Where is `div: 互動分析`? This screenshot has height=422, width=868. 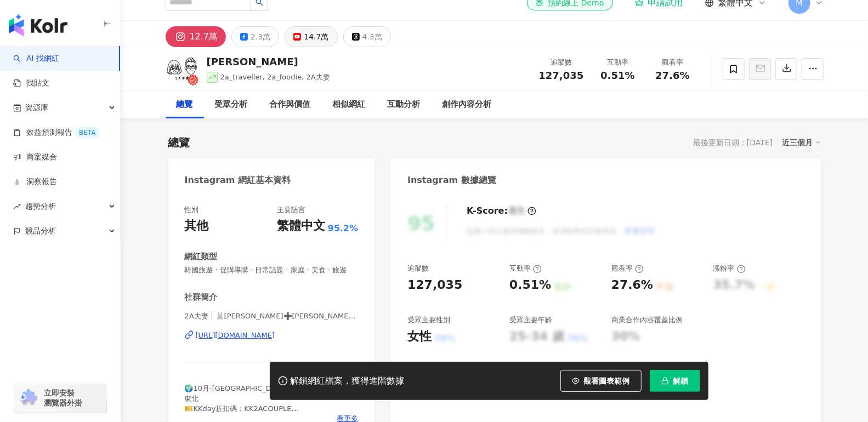 div: 互動分析 is located at coordinates (404, 105).